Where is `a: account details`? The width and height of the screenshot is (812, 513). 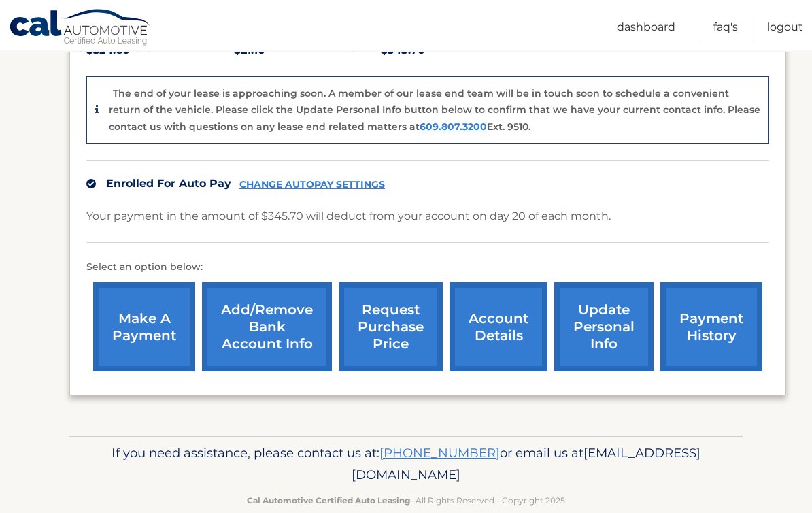
a: account details is located at coordinates (499, 327).